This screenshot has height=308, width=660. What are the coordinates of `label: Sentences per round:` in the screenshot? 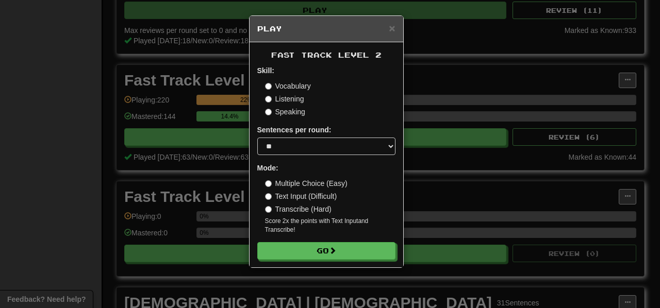 It's located at (294, 130).